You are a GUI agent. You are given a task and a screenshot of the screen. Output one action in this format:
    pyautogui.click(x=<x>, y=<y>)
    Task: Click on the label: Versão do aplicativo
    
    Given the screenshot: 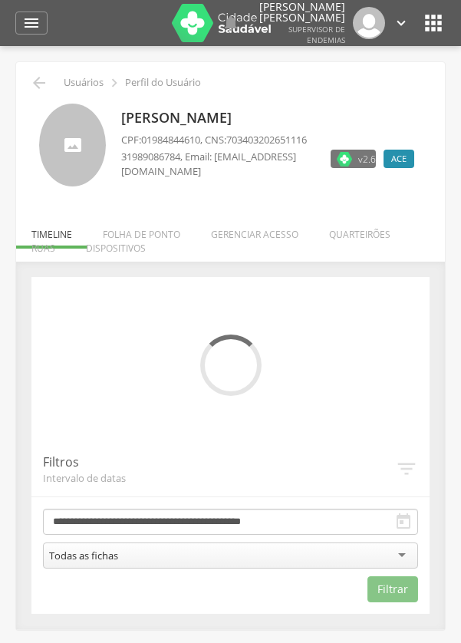 What is the action you would take?
    pyautogui.click(x=353, y=159)
    